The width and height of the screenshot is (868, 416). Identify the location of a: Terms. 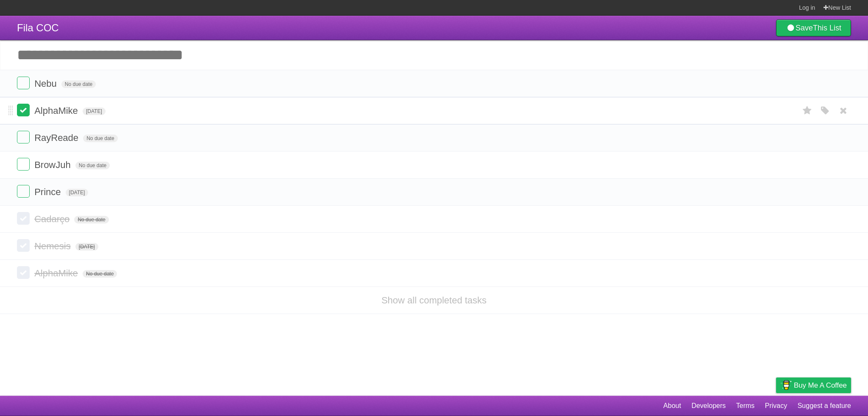
(746, 406).